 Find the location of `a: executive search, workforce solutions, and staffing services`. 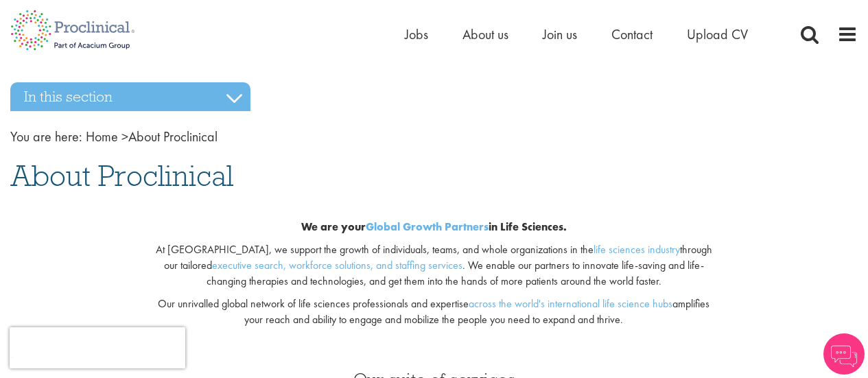

a: executive search, workforce solutions, and staffing services is located at coordinates (337, 265).